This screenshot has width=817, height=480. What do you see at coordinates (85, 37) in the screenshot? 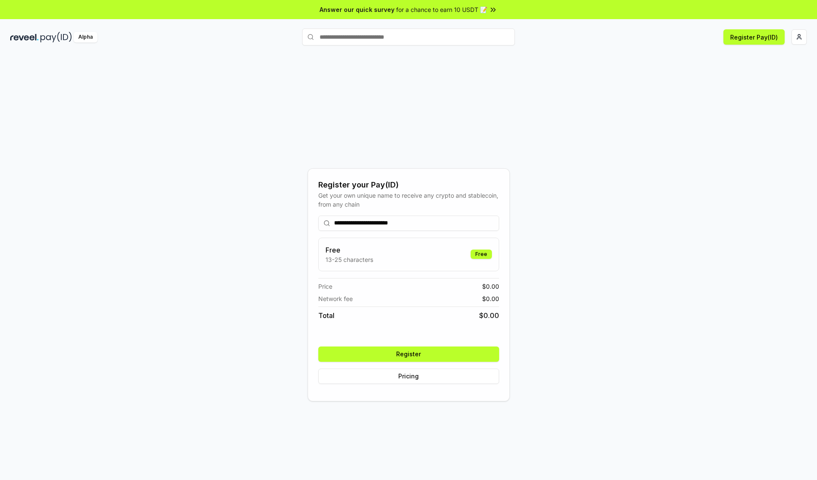
I see `div: Alpha` at bounding box center [85, 37].